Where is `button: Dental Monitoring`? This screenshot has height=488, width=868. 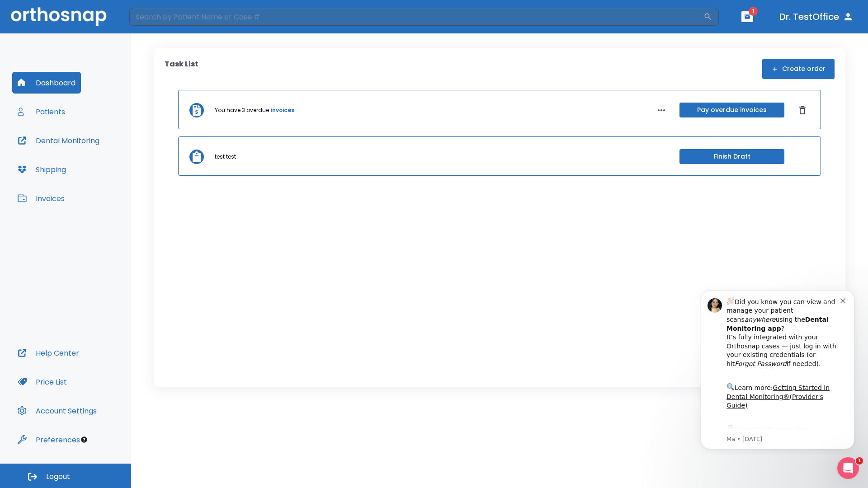 button: Dental Monitoring is located at coordinates (58, 141).